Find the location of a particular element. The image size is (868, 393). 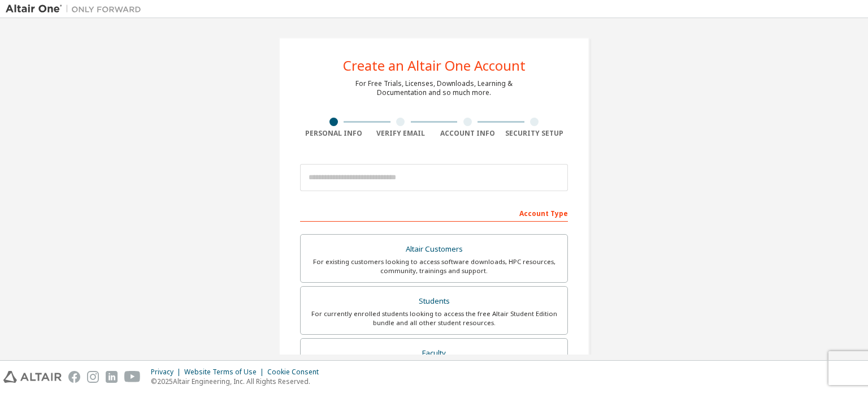

div: Students is located at coordinates (434, 301).